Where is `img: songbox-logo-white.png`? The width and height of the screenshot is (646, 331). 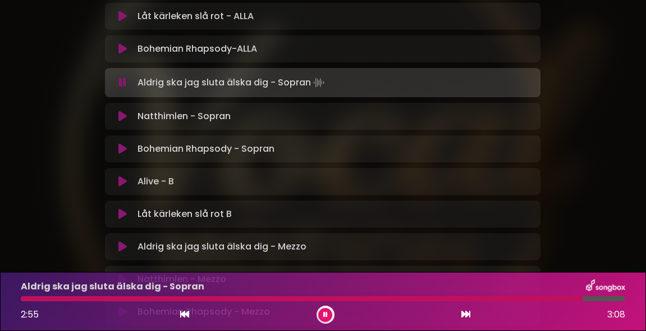
img: songbox-logo-white.png is located at coordinates (606, 286).